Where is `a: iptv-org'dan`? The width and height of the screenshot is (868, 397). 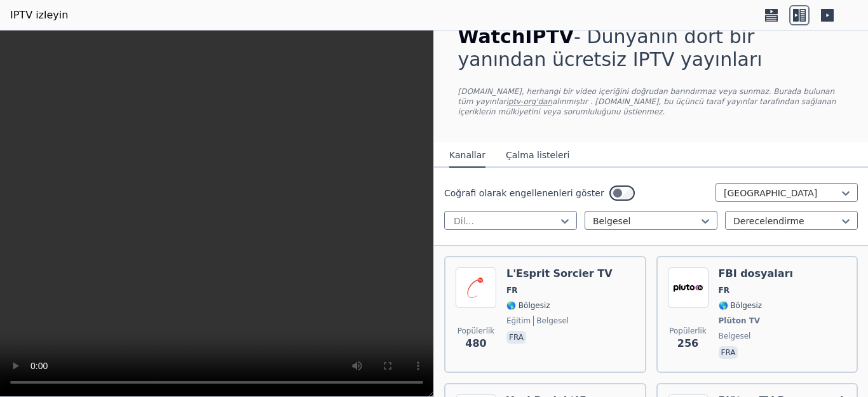 a: iptv-org'dan is located at coordinates (529, 102).